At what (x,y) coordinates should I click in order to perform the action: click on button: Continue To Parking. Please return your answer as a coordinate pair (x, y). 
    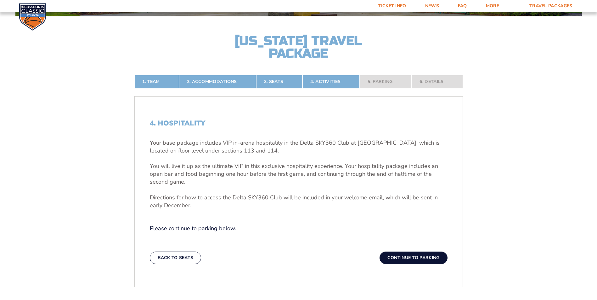
    Looking at the image, I should click on (413, 258).